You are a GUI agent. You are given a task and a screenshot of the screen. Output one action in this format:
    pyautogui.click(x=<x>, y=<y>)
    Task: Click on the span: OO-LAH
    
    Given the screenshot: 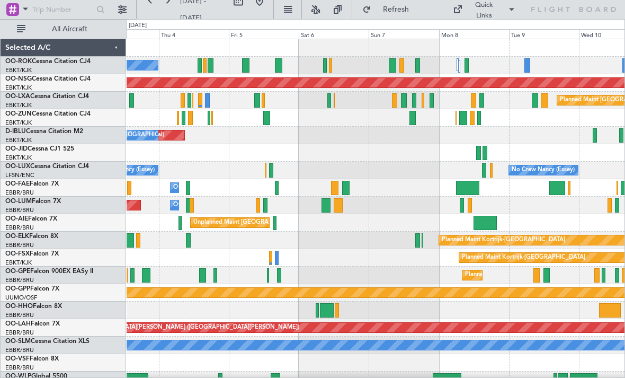 What is the action you would take?
    pyautogui.click(x=18, y=324)
    